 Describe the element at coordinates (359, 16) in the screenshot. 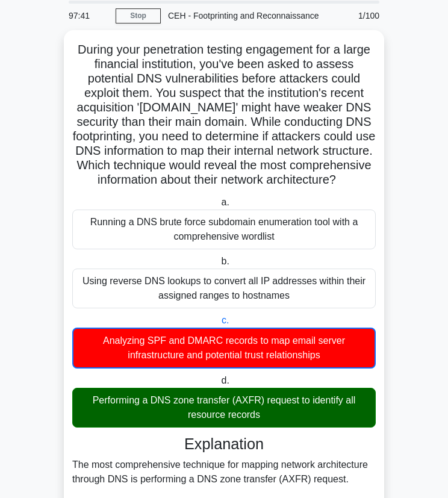

I see `div: 1/100` at that location.